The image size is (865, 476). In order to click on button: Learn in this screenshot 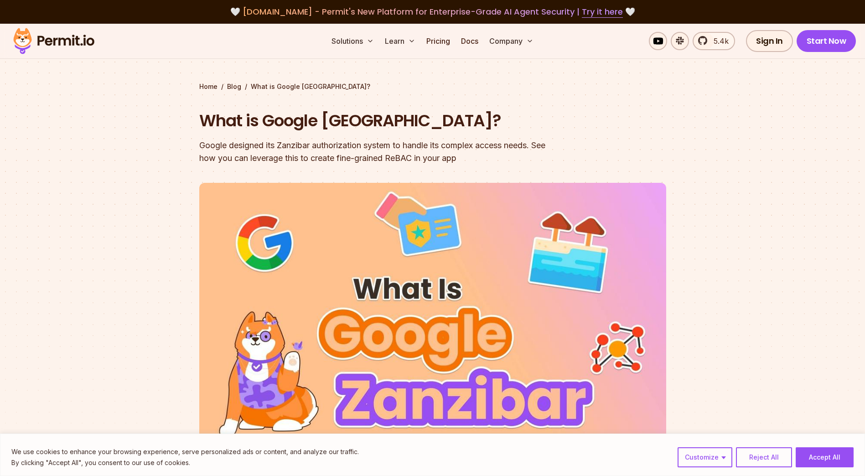, I will do `click(400, 41)`.